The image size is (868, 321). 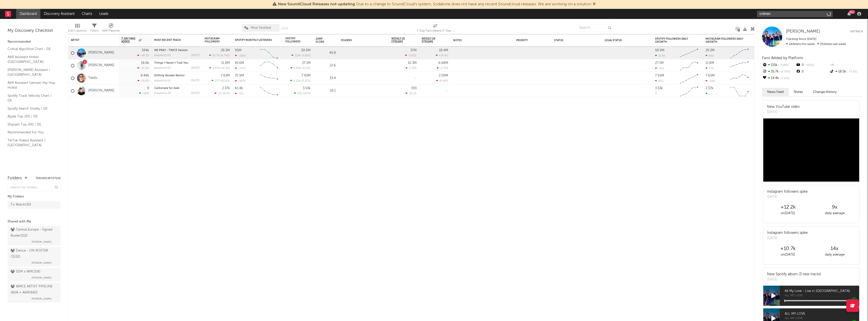 What do you see at coordinates (856, 31) in the screenshot?
I see `button: Untrack` at bounding box center [856, 31].